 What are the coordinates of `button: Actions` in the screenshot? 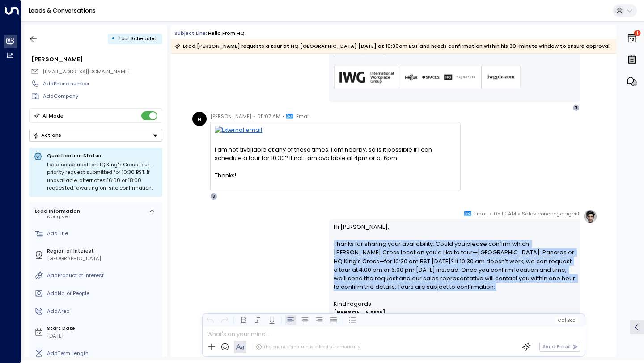 It's located at (96, 135).